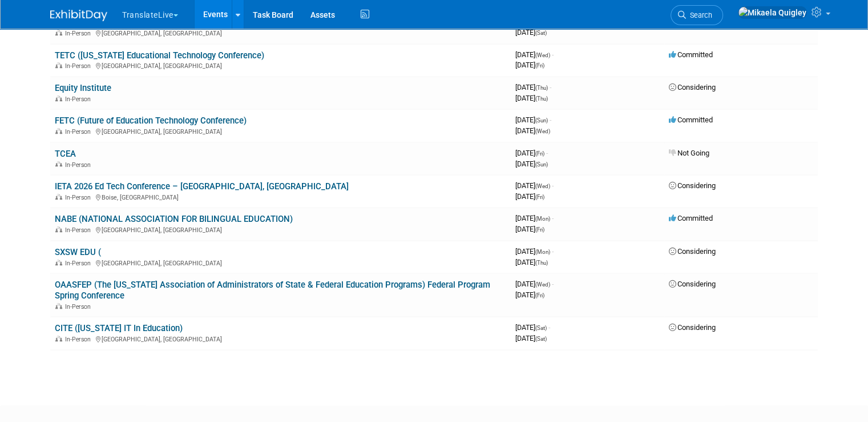  Describe the element at coordinates (65, 154) in the screenshot. I see `a: TCEA` at that location.